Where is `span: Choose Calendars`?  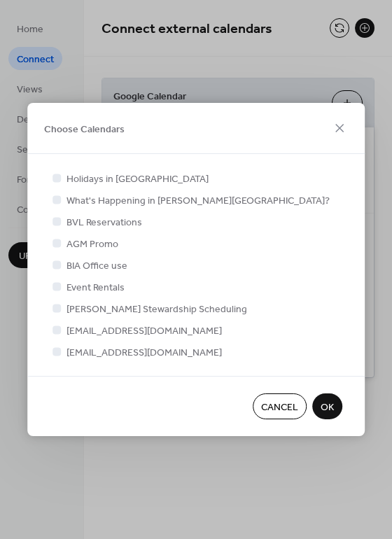 span: Choose Calendars is located at coordinates (84, 129).